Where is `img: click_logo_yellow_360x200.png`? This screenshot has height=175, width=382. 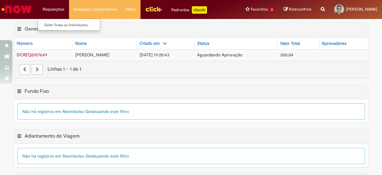
img: click_logo_yellow_360x200.png is located at coordinates (153, 9).